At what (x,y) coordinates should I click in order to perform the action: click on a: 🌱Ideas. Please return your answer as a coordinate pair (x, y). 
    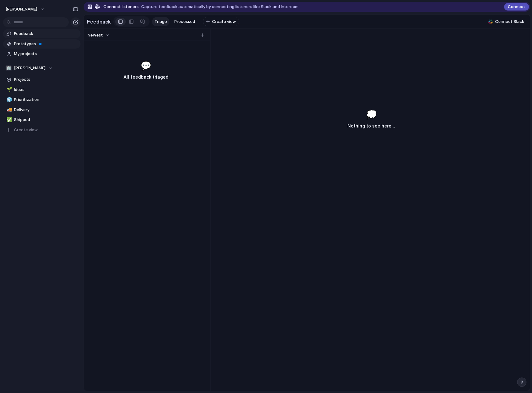
    Looking at the image, I should click on (42, 90).